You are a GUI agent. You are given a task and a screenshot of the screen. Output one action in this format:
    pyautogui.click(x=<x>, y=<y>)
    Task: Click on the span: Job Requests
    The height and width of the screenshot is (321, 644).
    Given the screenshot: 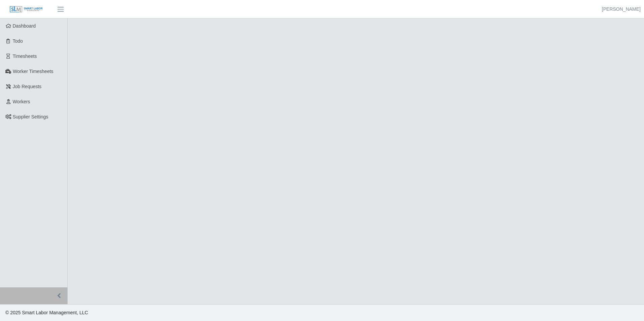 What is the action you would take?
    pyautogui.click(x=27, y=86)
    